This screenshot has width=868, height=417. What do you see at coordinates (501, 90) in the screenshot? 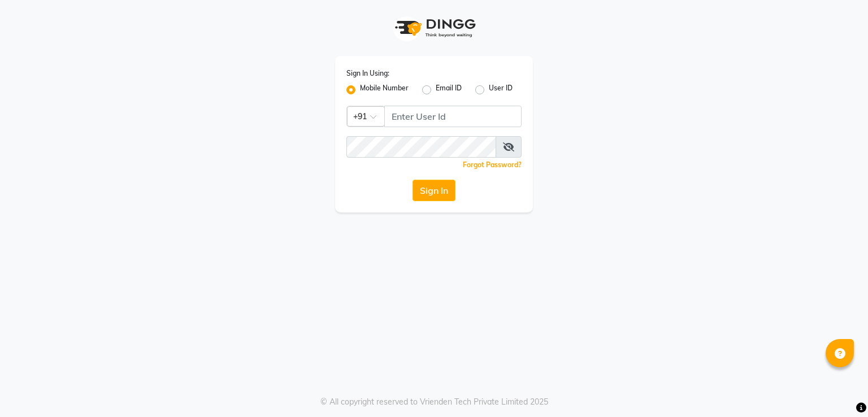
I see `label: User ID` at bounding box center [501, 90].